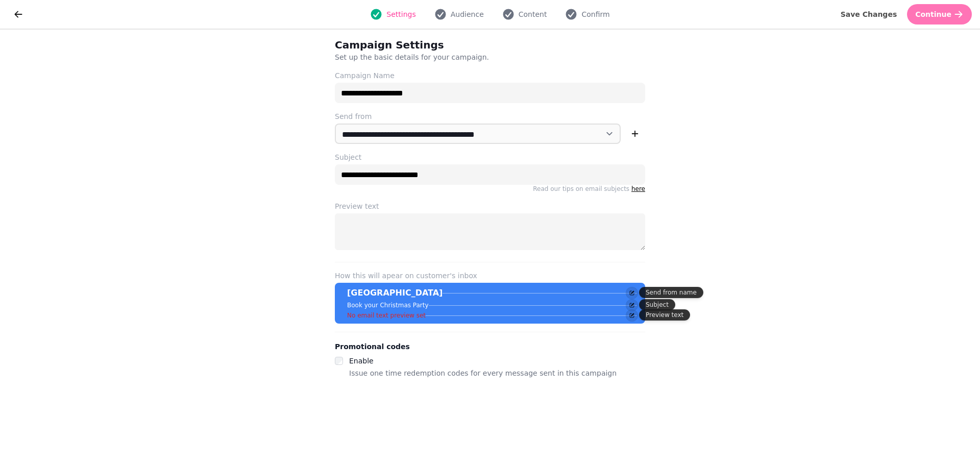 The height and width of the screenshot is (465, 980). I want to click on label: How this will apear on customer's inbox, so click(490, 275).